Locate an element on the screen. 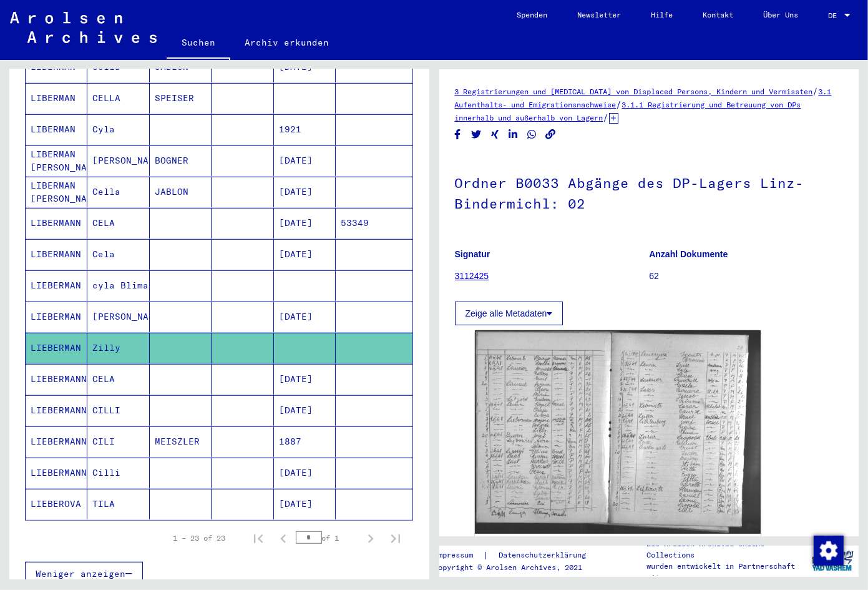  button: Share on Facebook is located at coordinates (457, 134).